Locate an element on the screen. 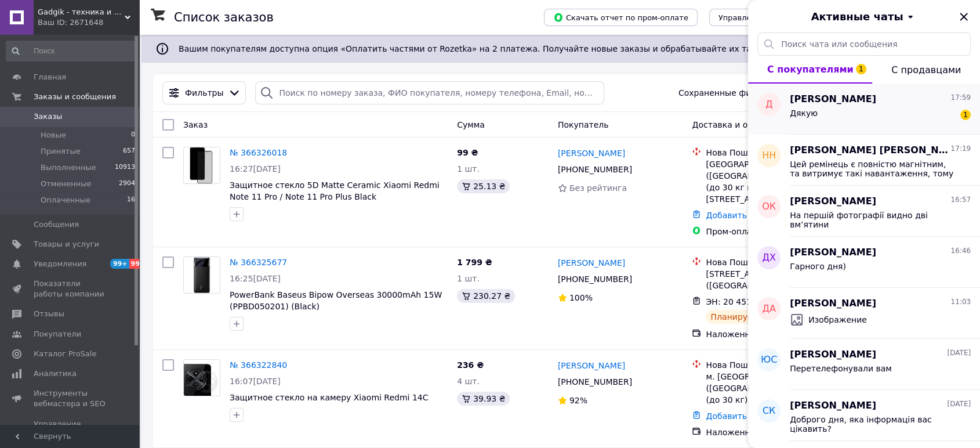  span: 16 is located at coordinates (131, 200).